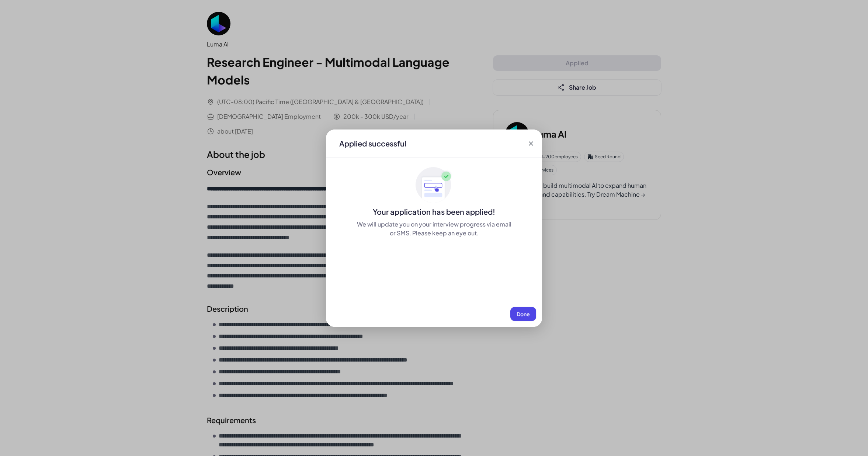 The image size is (868, 456). Describe the element at coordinates (434, 212) in the screenshot. I see `div: Your application has been applied!` at that location.